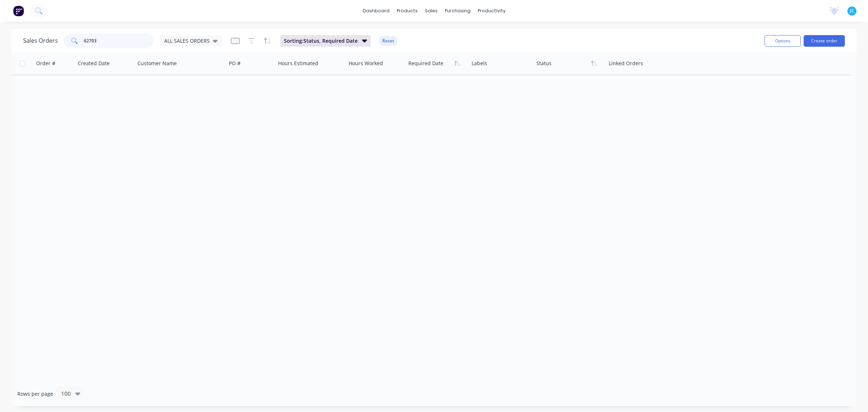 This screenshot has width=868, height=412. What do you see at coordinates (321, 41) in the screenshot?
I see `span: Sorting: Status, Required Date` at bounding box center [321, 41].